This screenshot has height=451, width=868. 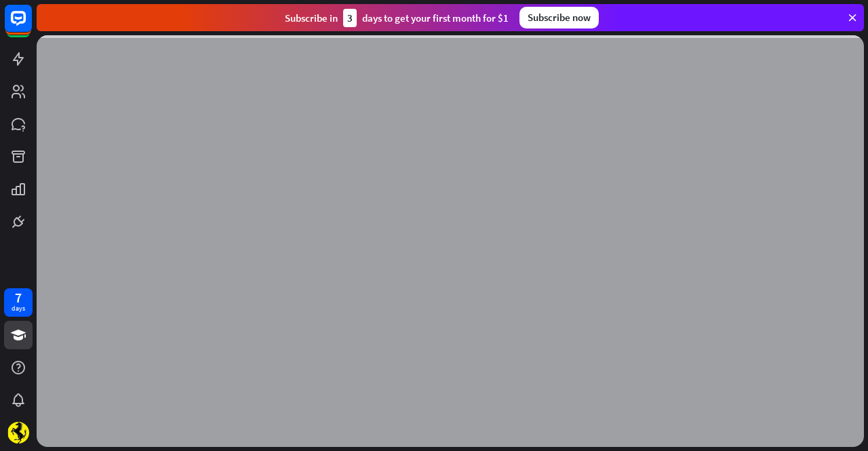 What do you see at coordinates (559, 18) in the screenshot?
I see `div: Subscribe now` at bounding box center [559, 18].